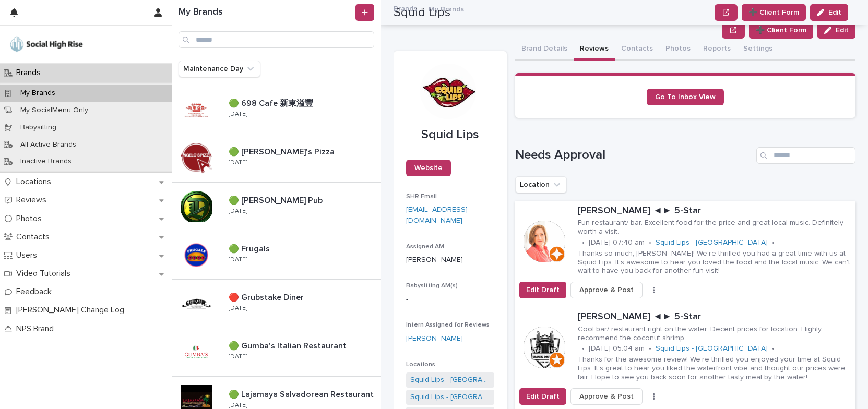 This screenshot has height=409, width=868. What do you see at coordinates (448, 325) in the screenshot?
I see `span: Intern Assigned for Reviews` at bounding box center [448, 325].